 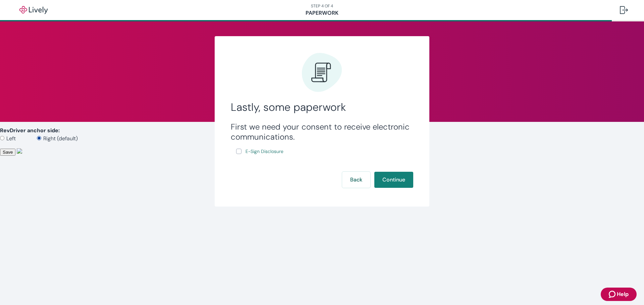 What do you see at coordinates (34, 10) in the screenshot?
I see `img: Lively` at bounding box center [34, 10].